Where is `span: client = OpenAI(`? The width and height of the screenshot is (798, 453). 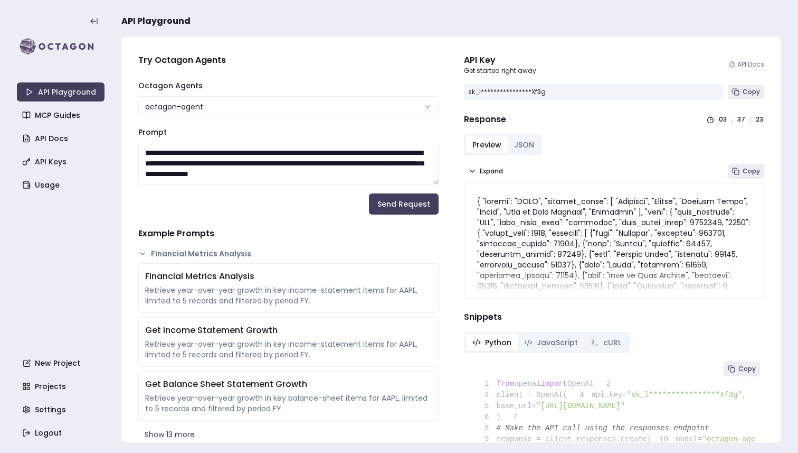 span: client = OpenAI( is located at coordinates (520, 394).